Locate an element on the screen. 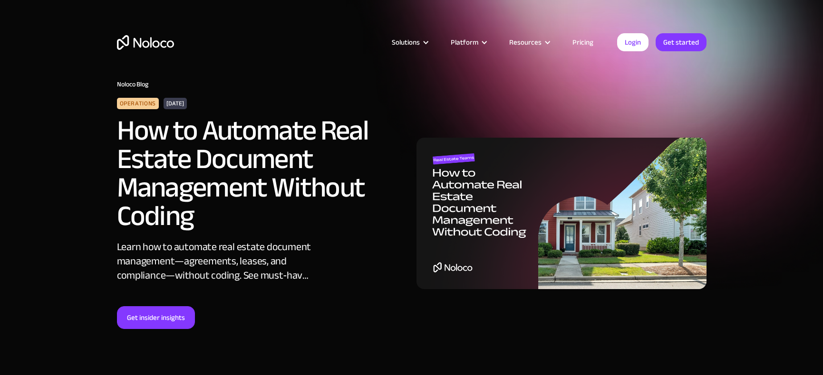 This screenshot has width=823, height=375. a: Login is located at coordinates (633, 42).